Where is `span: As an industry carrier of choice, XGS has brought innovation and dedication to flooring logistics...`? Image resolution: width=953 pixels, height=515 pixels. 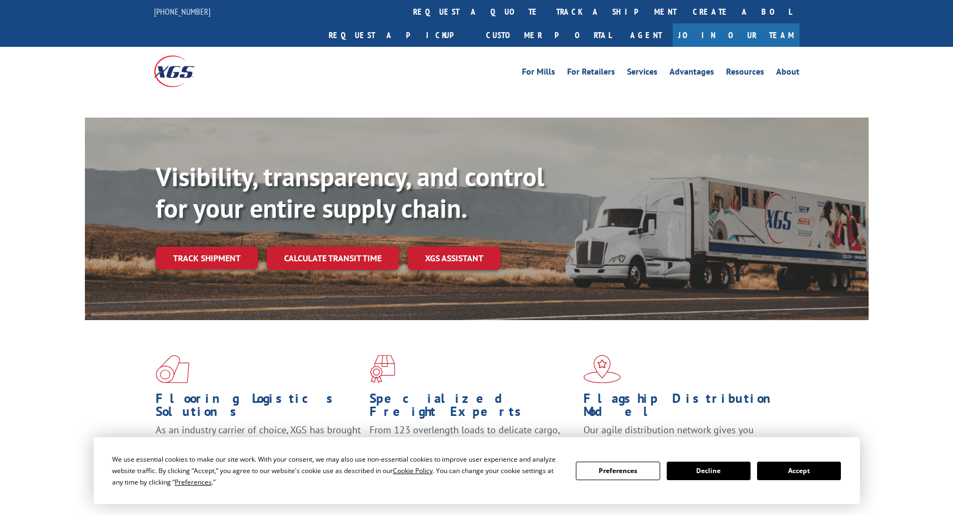 span: As an industry carrier of choice, XGS has brought innovation and dedication to flooring logistics... is located at coordinates (258, 443).